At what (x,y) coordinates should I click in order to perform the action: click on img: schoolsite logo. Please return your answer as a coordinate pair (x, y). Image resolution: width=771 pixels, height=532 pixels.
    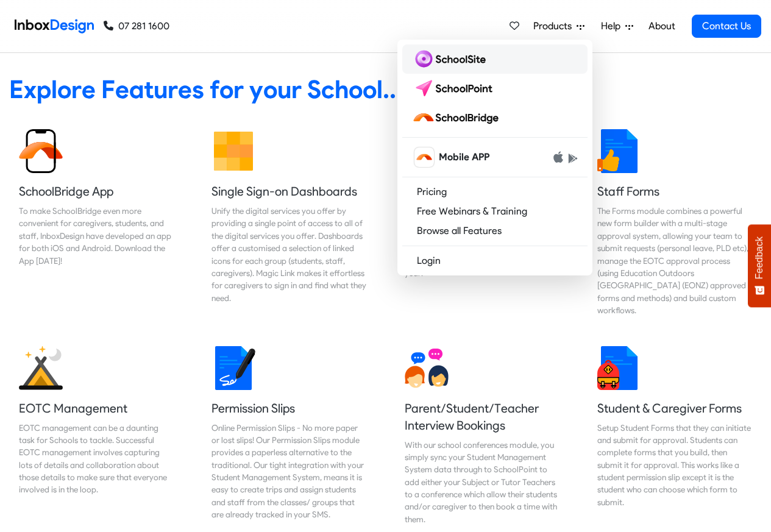
    Looking at the image, I should click on (451, 59).